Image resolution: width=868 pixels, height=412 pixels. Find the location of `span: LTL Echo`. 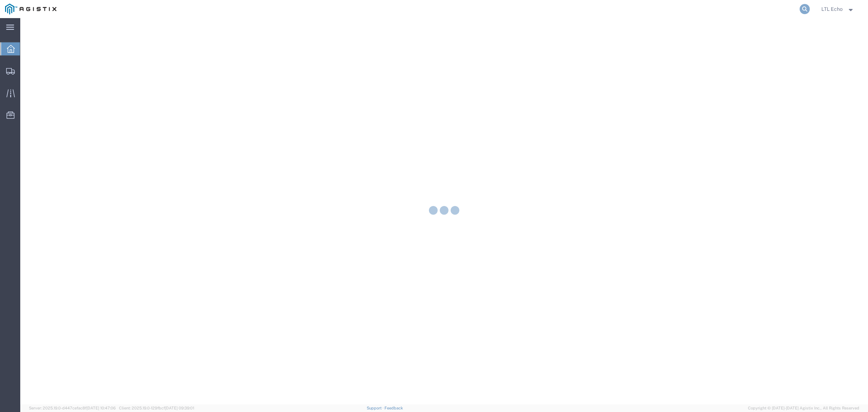

span: LTL Echo is located at coordinates (832, 9).